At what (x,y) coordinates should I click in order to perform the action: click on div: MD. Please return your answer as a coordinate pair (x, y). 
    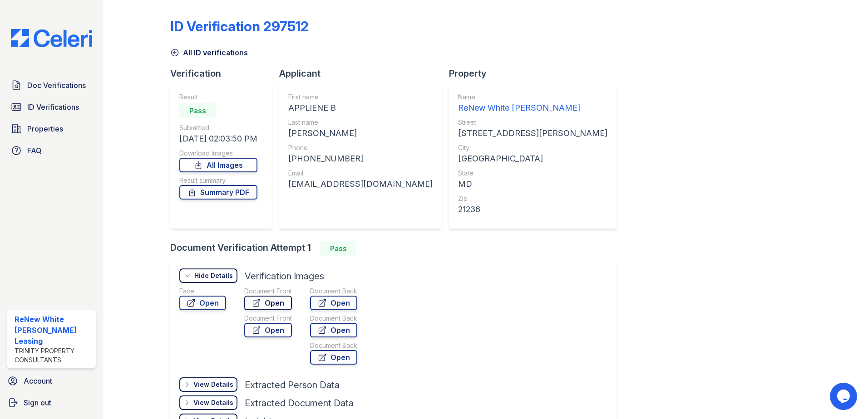
    Looking at the image, I should click on (533, 184).